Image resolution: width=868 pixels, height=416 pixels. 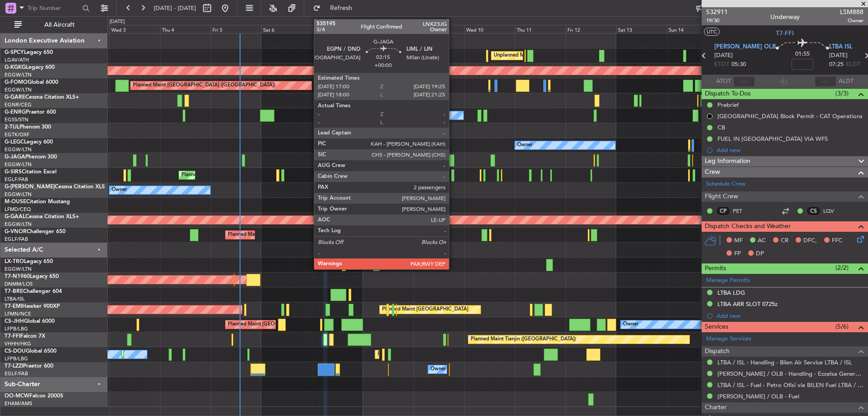 What do you see at coordinates (16, 396) in the screenshot?
I see `span: OO-MCW` at bounding box center [16, 396].